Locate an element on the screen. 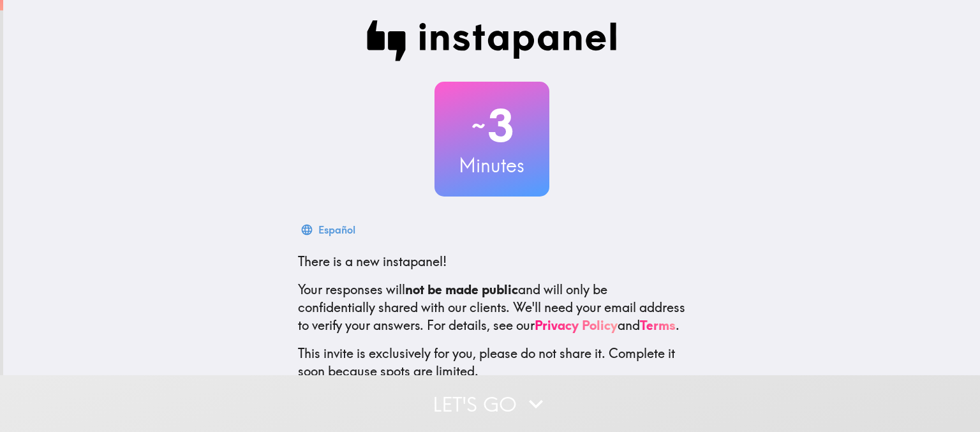 This screenshot has height=432, width=980. h3: Minutes is located at coordinates (492, 166).